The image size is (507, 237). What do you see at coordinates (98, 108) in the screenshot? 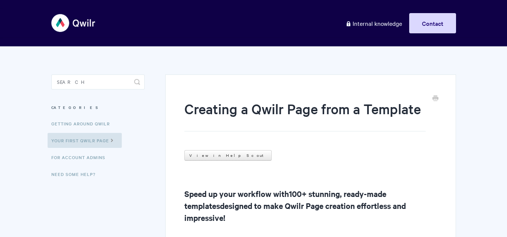
I see `h3: Categories` at bounding box center [98, 108].